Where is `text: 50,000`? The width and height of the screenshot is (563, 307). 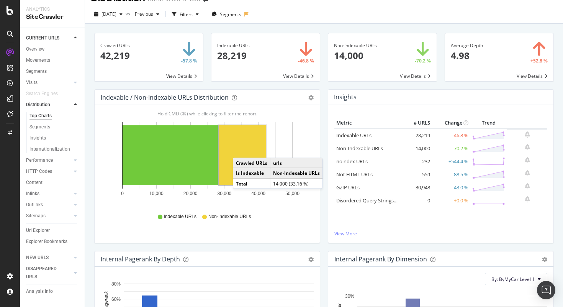
text: 50,000 is located at coordinates (292, 193).